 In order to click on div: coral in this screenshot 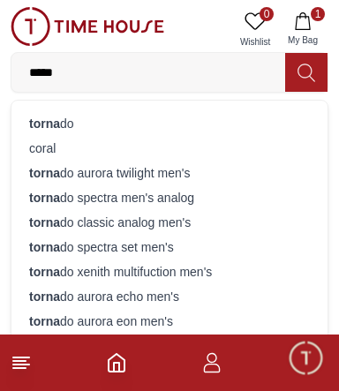, I will do `click(170, 148)`.